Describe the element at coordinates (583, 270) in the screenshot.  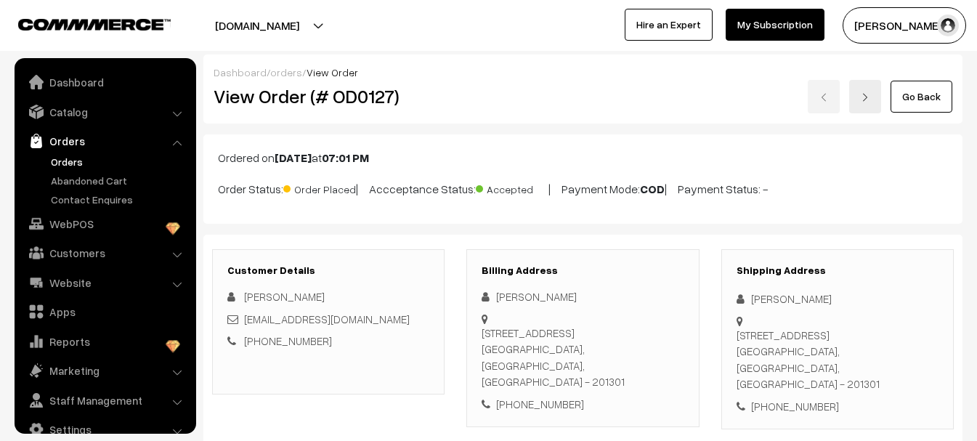
I see `h3: Billing Address` at that location.